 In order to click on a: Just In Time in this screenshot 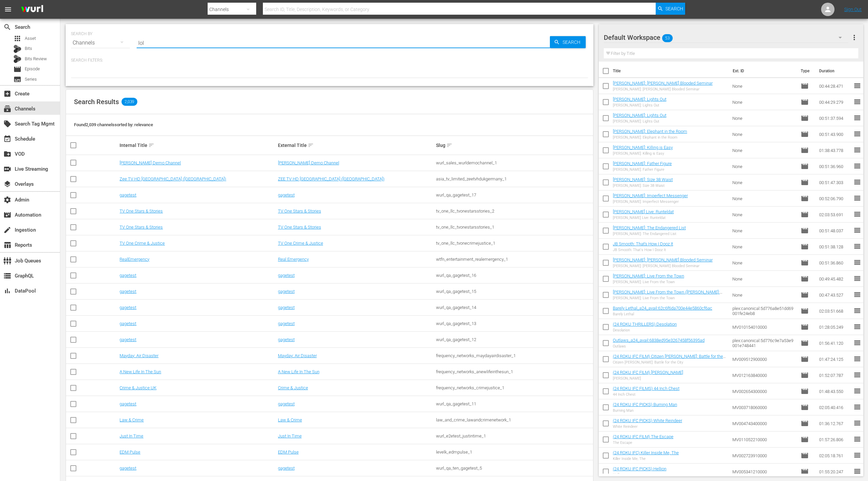, I will do `click(131, 435)`.